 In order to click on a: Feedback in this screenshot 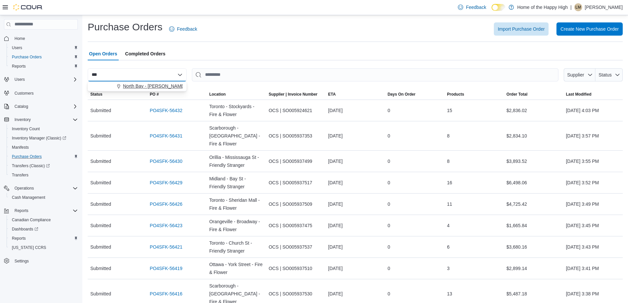, I will do `click(472, 7)`.